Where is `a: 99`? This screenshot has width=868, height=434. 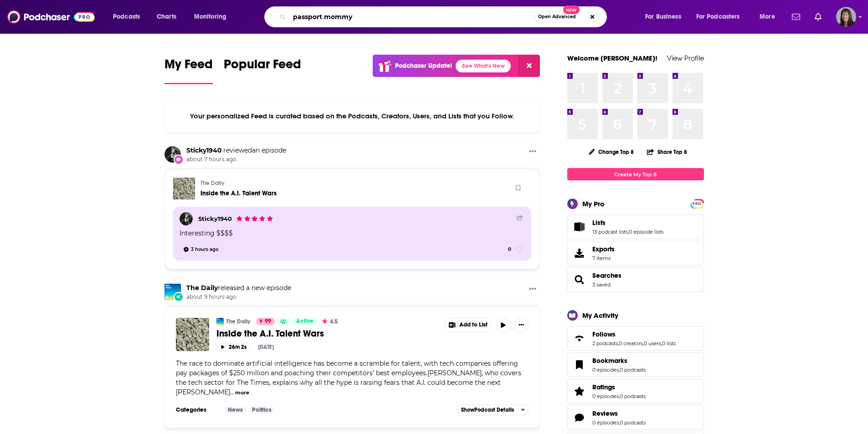 a: 99 is located at coordinates (265, 321).